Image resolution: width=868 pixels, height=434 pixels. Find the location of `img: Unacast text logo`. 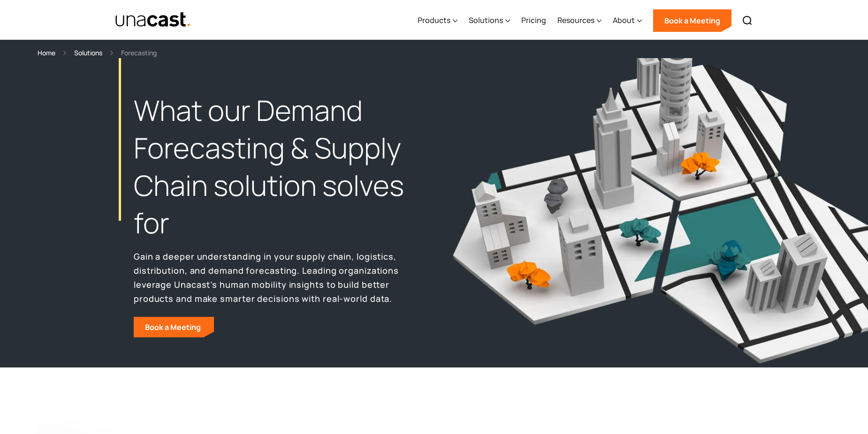

img: Unacast text logo is located at coordinates (153, 20).